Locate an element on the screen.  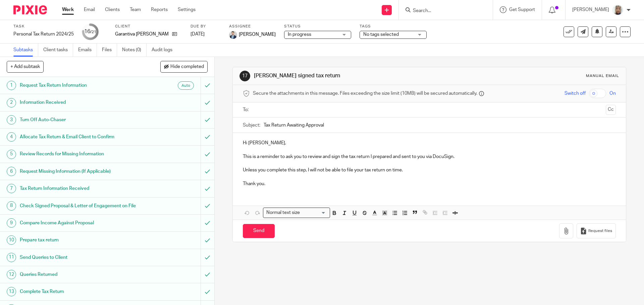
div: Search for option is located at coordinates (296, 213).